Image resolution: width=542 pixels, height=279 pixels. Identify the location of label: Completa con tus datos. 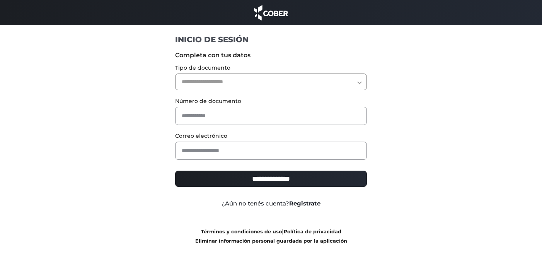
(271, 55).